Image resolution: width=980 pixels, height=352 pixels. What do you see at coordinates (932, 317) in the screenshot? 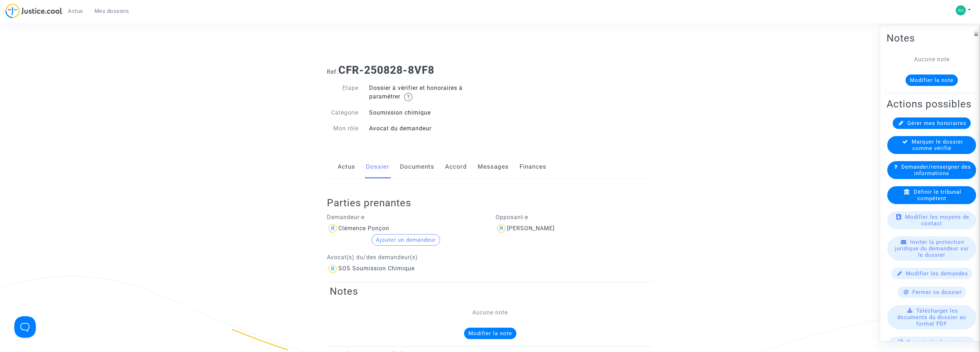
I see `span: Télécharger les documents du dossier au format PDF` at bounding box center [932, 317].